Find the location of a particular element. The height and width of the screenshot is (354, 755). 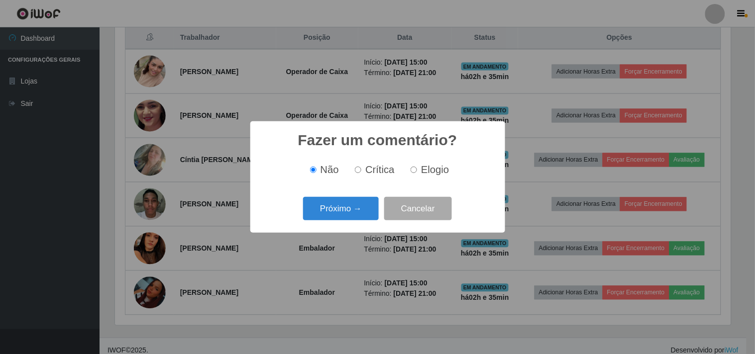

input: Crítica is located at coordinates (358, 170).